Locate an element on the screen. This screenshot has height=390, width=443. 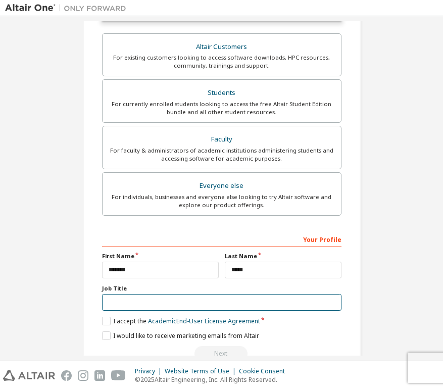
div: Read and acccept EULA to continue is located at coordinates (222, 353).